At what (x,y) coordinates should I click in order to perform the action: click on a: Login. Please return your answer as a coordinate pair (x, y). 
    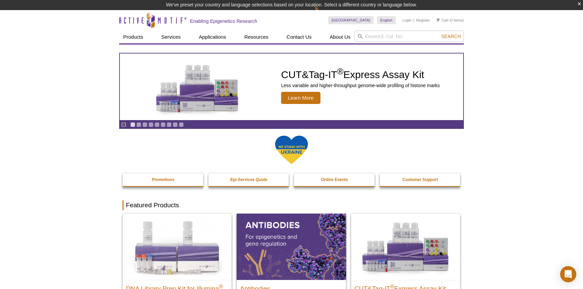
    Looking at the image, I should click on (407, 20).